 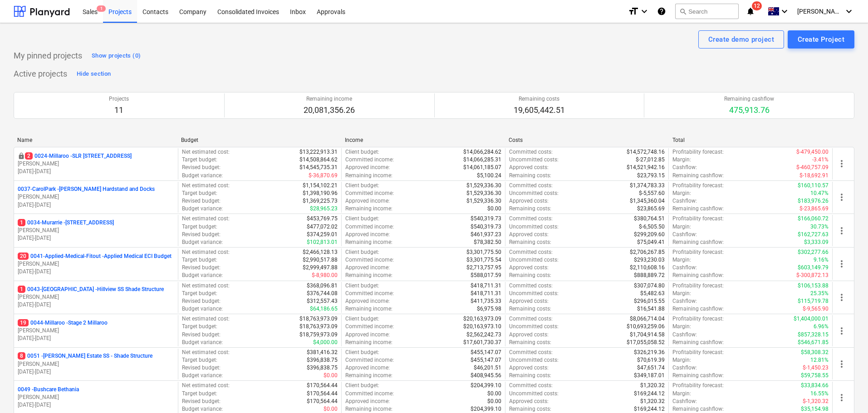 I want to click on p: $546,671.85, so click(x=813, y=342).